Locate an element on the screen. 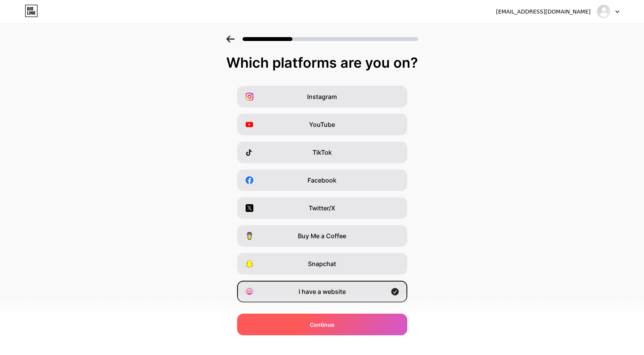  span: Snapchat is located at coordinates (322, 264).